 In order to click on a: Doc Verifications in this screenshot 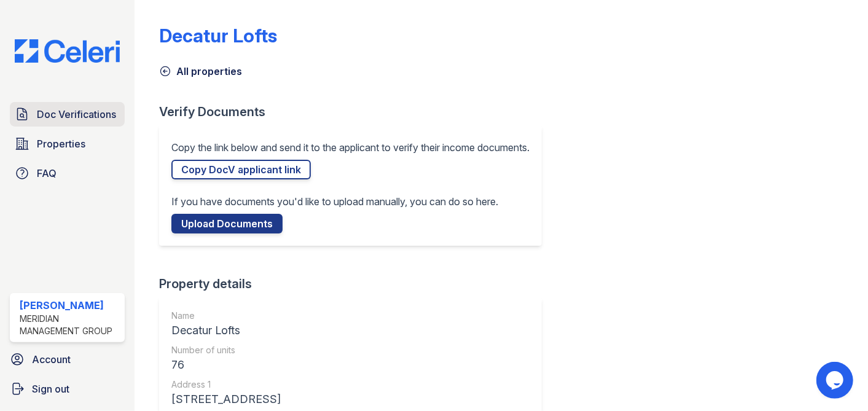, I will do `click(67, 114)`.